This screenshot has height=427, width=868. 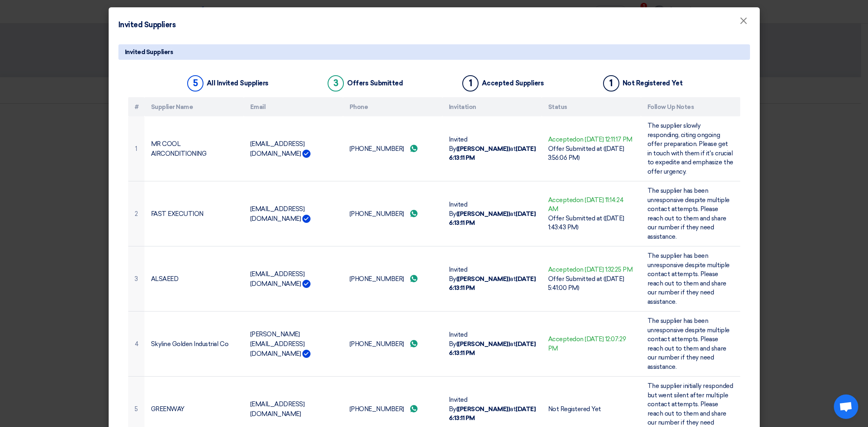 What do you see at coordinates (743, 22) in the screenshot?
I see `button: Close` at bounding box center [743, 22].